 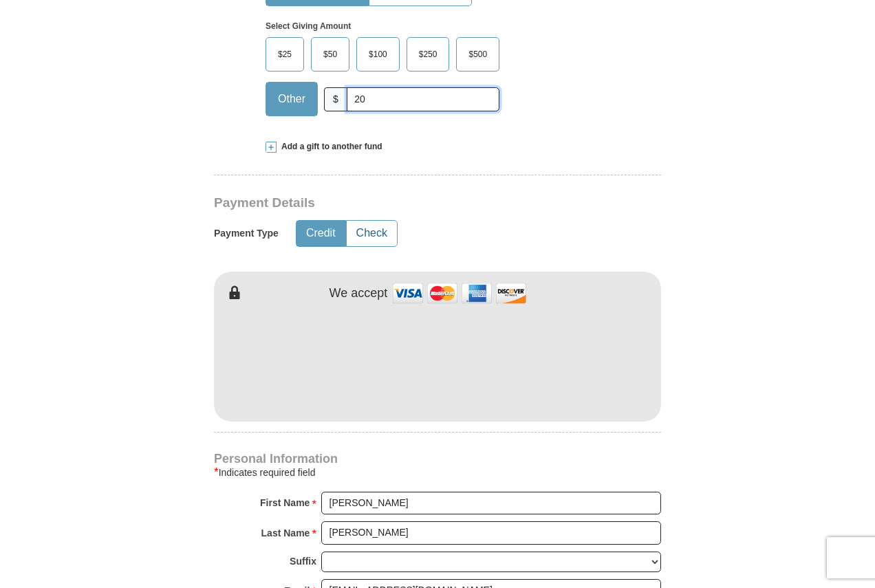 I want to click on span: $25, so click(x=285, y=54).